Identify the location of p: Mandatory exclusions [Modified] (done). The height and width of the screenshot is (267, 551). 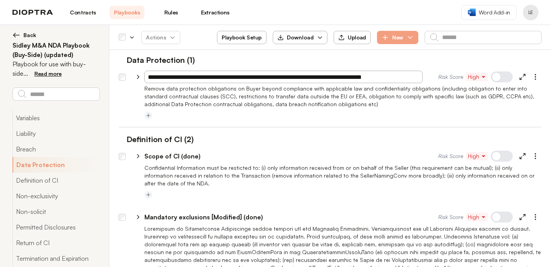
(204, 217).